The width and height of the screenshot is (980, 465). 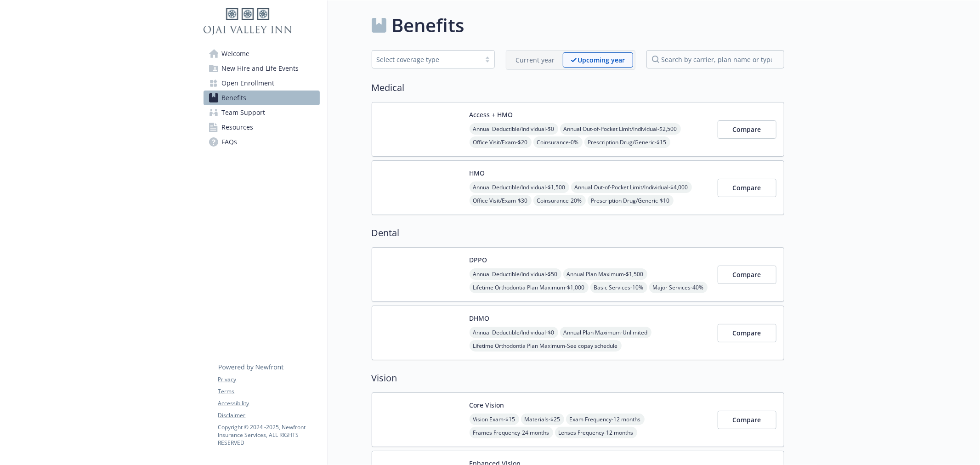 What do you see at coordinates (601, 60) in the screenshot?
I see `p: Upcoming year` at bounding box center [601, 60].